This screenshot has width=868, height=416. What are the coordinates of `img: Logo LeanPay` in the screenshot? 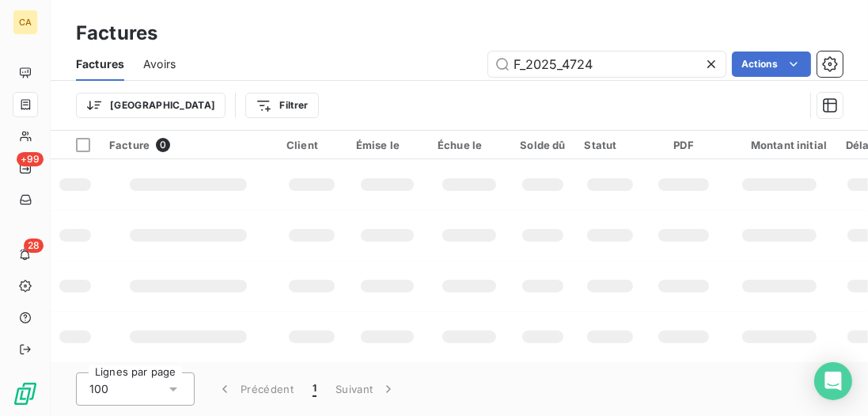 It's located at (25, 394).